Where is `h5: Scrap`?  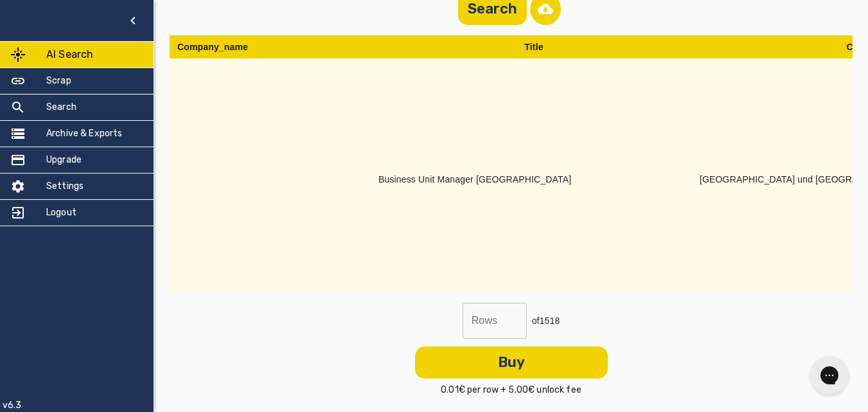 h5: Scrap is located at coordinates (59, 81).